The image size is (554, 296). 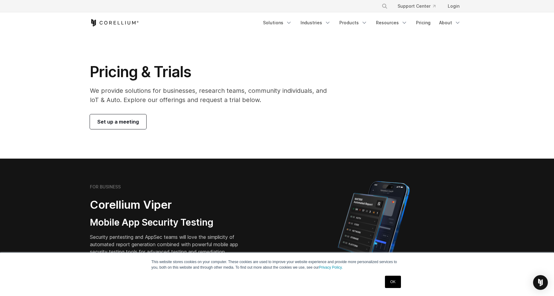 What do you see at coordinates (353, 23) in the screenshot?
I see `a: Products` at bounding box center [353, 23].